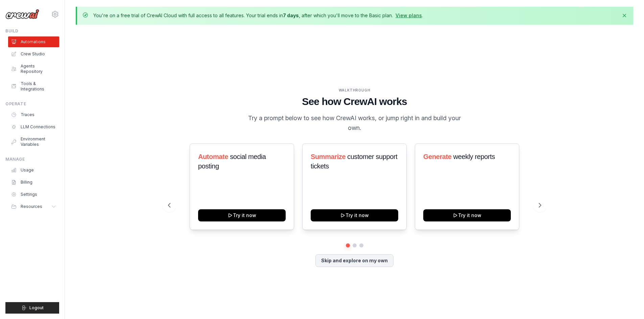 The height and width of the screenshot is (319, 644). Describe the element at coordinates (32, 104) in the screenshot. I see `div: Operate` at that location.